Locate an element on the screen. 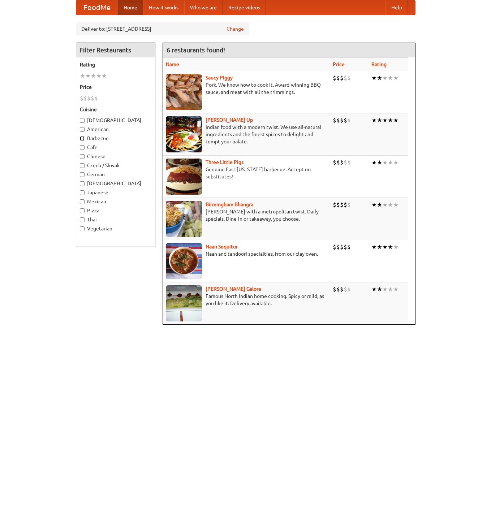  p: Naan and tandoori specialties, from our clay oven. is located at coordinates (246, 254).